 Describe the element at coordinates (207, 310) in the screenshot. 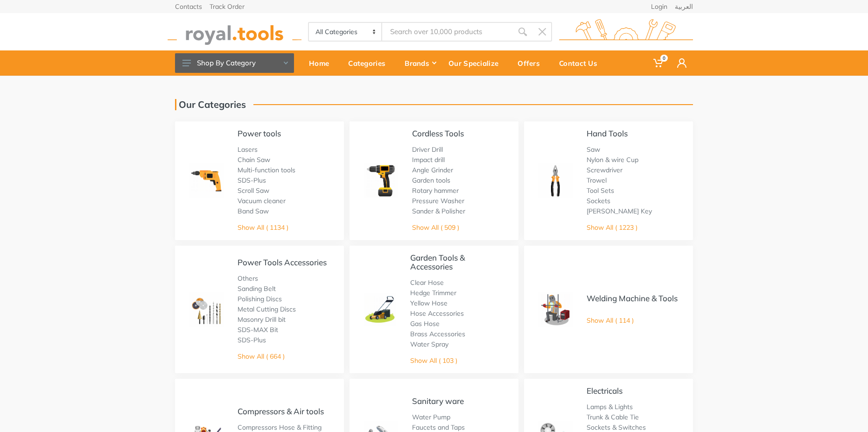

I see `img: Royal - Power Tools Accessories` at that location.